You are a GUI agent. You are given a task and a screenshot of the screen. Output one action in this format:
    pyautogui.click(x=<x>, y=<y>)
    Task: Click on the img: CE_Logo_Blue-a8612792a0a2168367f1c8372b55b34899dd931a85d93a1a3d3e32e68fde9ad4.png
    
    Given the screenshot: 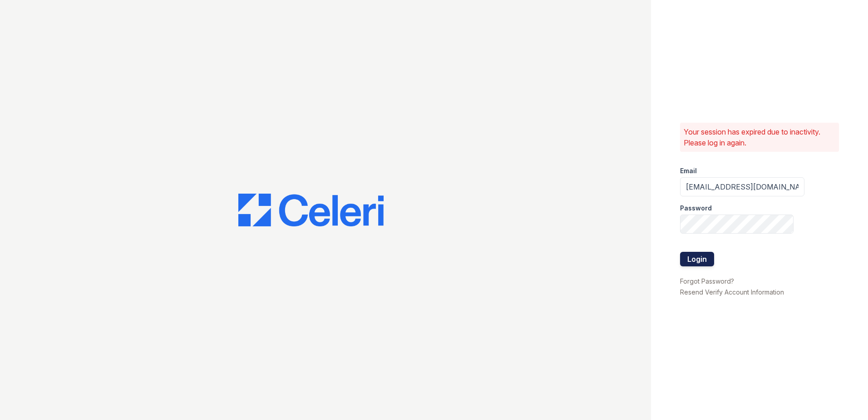 What is the action you would take?
    pyautogui.click(x=311, y=210)
    